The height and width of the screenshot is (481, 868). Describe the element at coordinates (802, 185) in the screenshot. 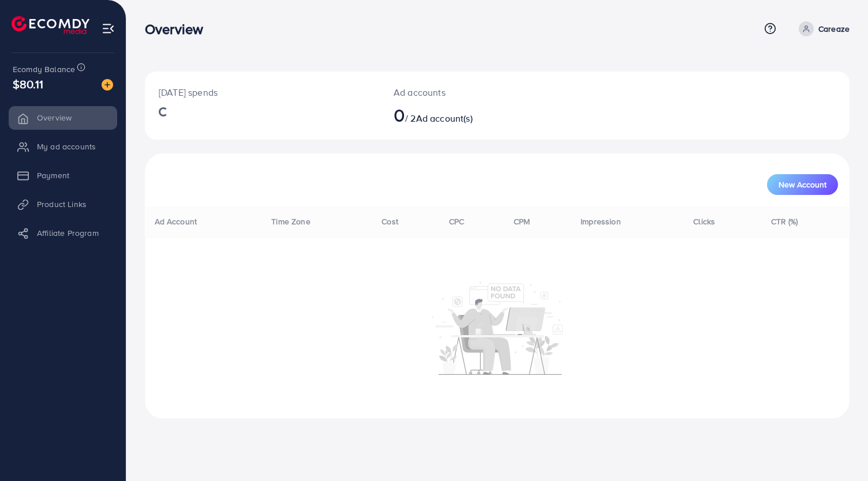

I see `span: New Account` at that location.